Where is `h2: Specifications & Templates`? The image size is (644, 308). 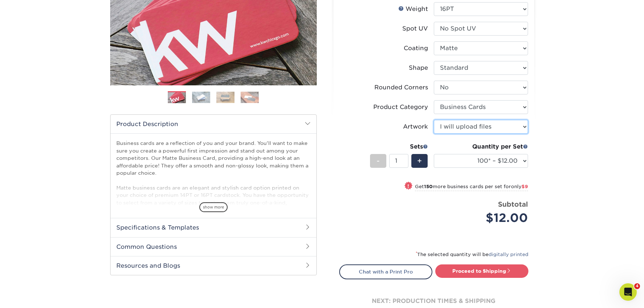 h2: Specifications & Templates is located at coordinates (213, 228).